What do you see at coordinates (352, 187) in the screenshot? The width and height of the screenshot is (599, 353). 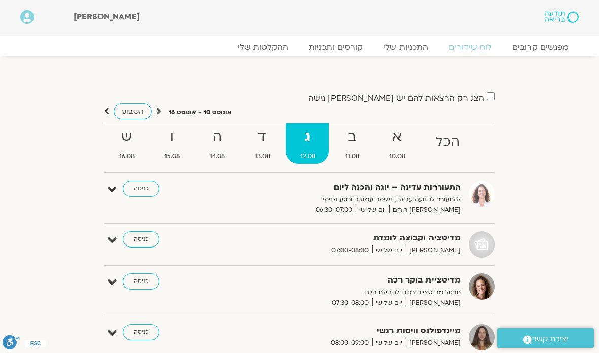 I see `strong: התעוררות עדינה – יוגה והכנה ליום` at bounding box center [352, 187].